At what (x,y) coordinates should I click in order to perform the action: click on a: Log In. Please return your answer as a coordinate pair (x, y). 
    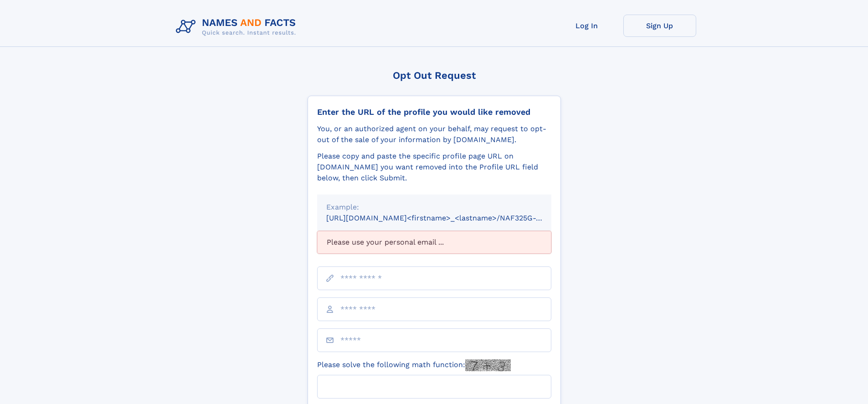
    Looking at the image, I should click on (587, 25).